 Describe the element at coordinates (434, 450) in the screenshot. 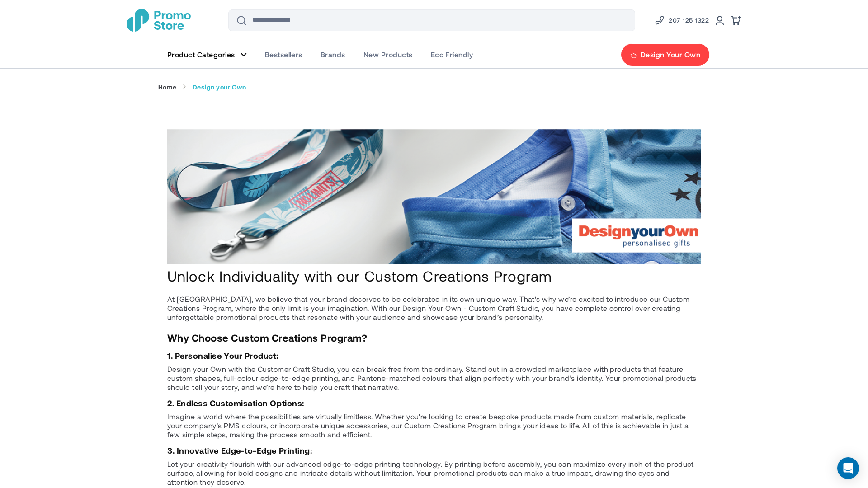

I see `h3: 3. Innovative Edge-to-Edge Printing:` at that location.